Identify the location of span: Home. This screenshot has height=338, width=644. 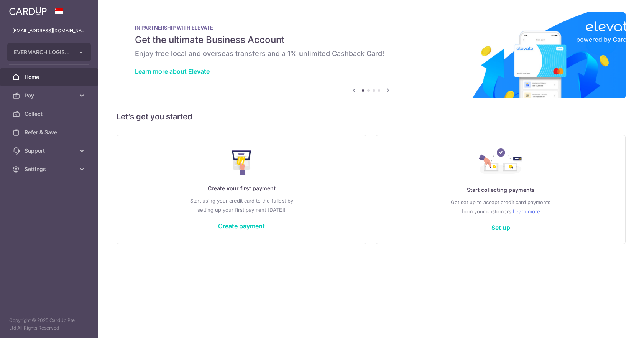
(50, 77).